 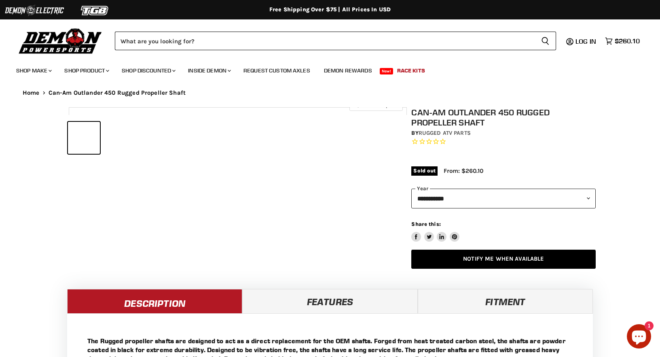 What do you see at coordinates (411, 70) in the screenshot?
I see `a: Race Kits` at bounding box center [411, 70].